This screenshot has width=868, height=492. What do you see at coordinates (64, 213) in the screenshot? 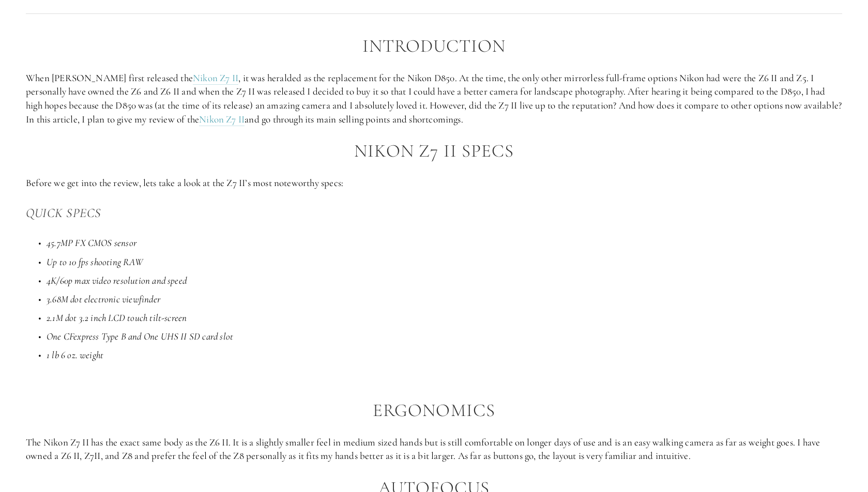
I see `em: QUICK SPECS` at bounding box center [64, 213].